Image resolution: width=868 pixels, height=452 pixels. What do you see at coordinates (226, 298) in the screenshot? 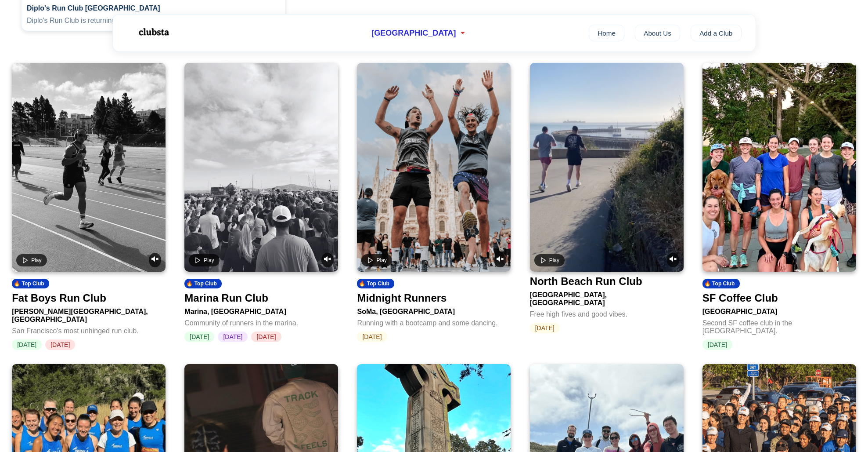
I see `div: Marina Run Club` at bounding box center [226, 298].